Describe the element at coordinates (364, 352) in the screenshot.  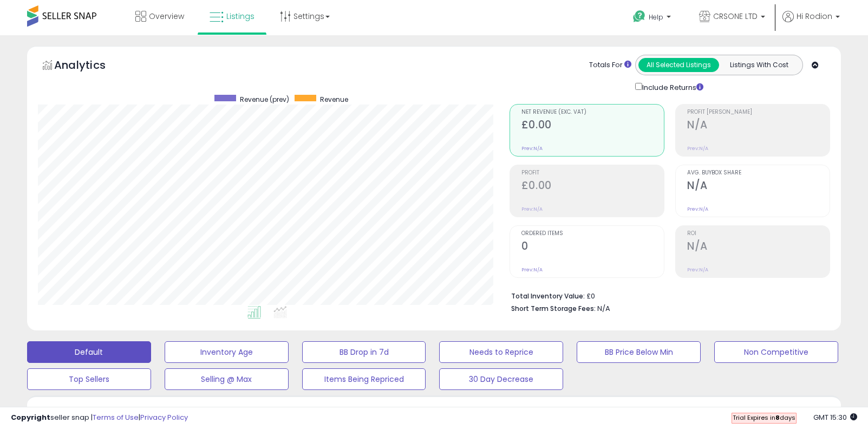
I see `button: BB Drop in 7d` at that location.